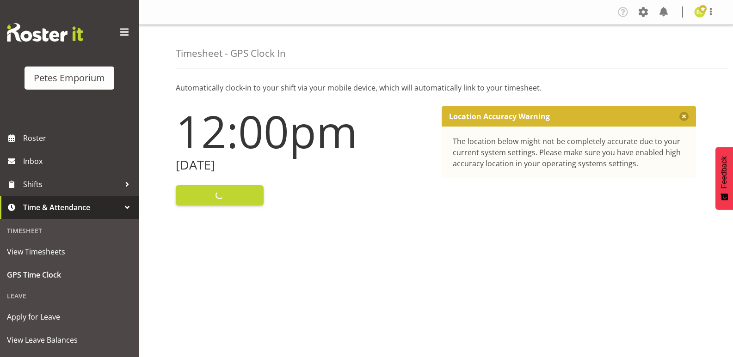  Describe the element at coordinates (69, 252) in the screenshot. I see `span: View Timesheets` at that location.